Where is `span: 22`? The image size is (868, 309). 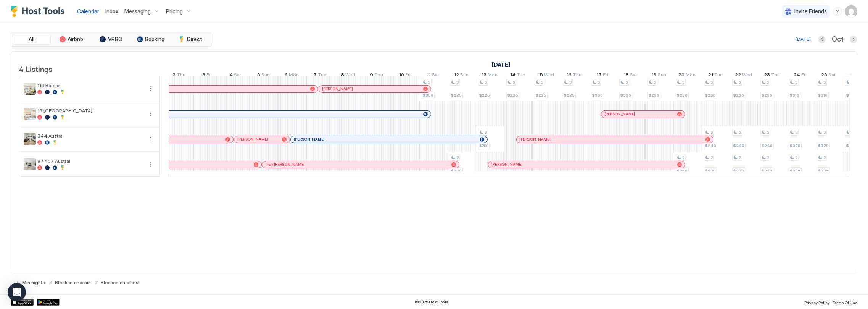 span: 22 is located at coordinates (738, 76).